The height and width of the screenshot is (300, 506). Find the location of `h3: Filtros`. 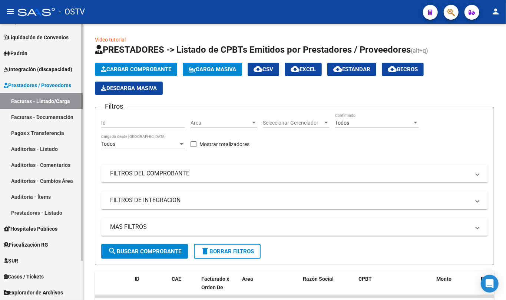

h3: Filtros is located at coordinates (114, 106).